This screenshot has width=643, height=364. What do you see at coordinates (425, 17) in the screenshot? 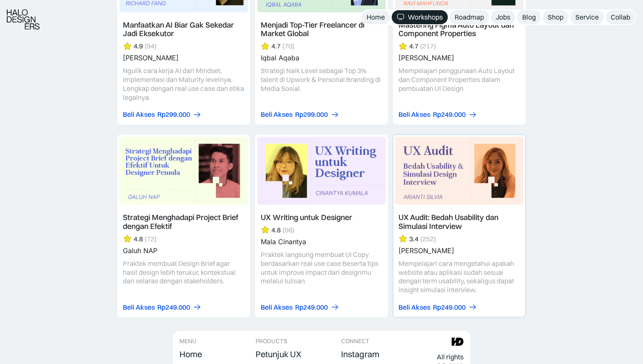
I see `div: Workshops` at bounding box center [425, 17].